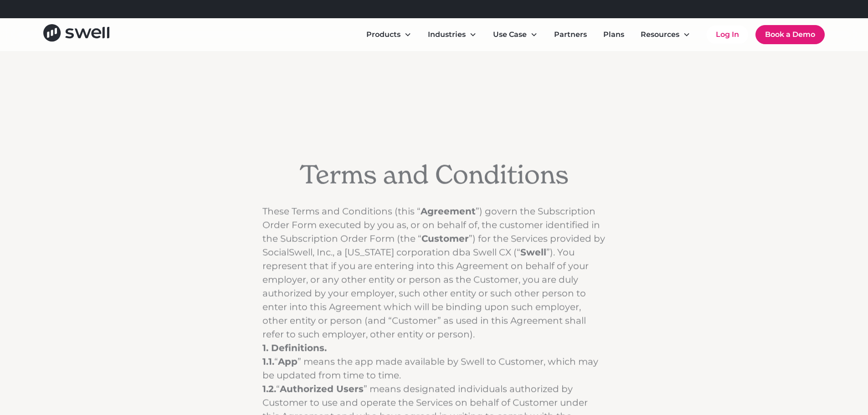  Describe the element at coordinates (434, 174) in the screenshot. I see `h1: Terms and Conditions` at that location.